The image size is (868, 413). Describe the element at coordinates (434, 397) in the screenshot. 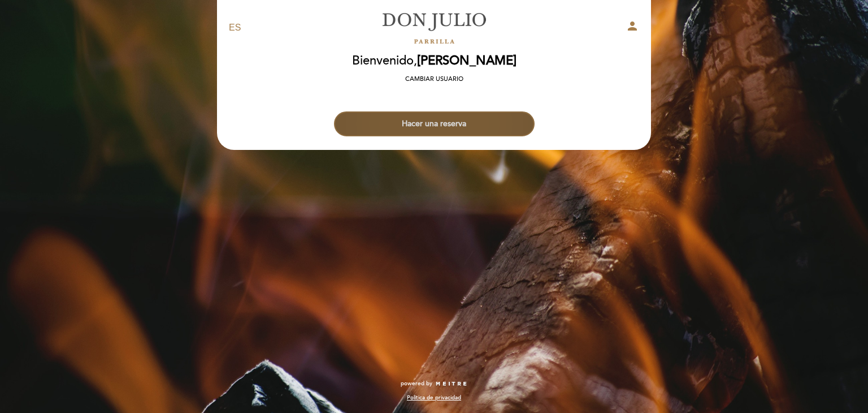

I see `a: Política de privacidad` at that location.